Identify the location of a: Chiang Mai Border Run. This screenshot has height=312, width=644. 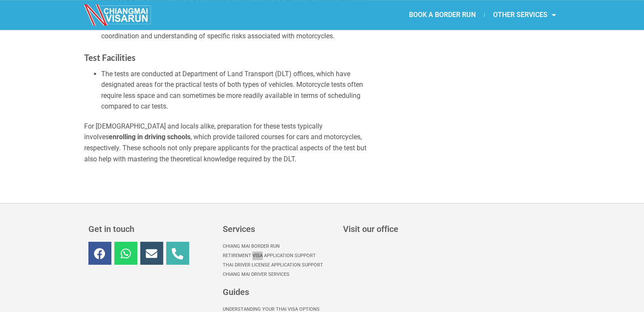
(278, 246).